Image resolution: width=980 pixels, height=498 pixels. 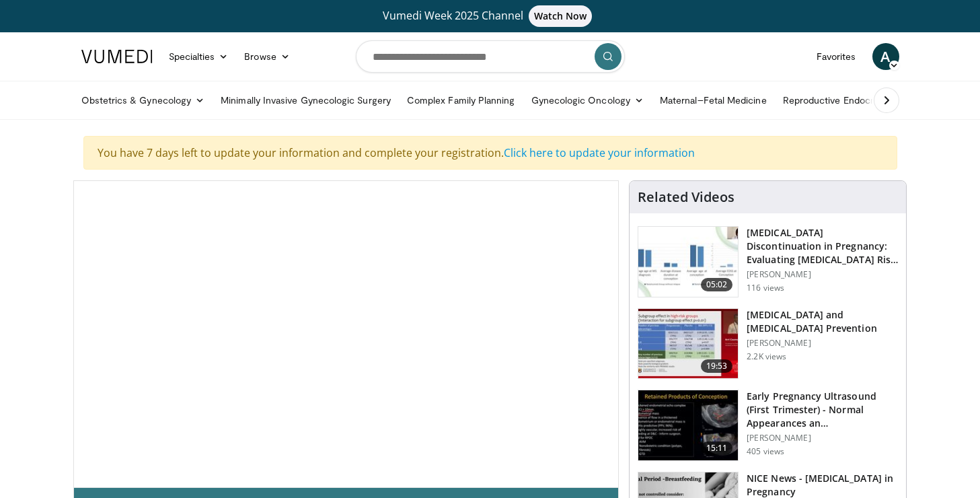 I want to click on a: Complex Family Planning, so click(x=460, y=100).